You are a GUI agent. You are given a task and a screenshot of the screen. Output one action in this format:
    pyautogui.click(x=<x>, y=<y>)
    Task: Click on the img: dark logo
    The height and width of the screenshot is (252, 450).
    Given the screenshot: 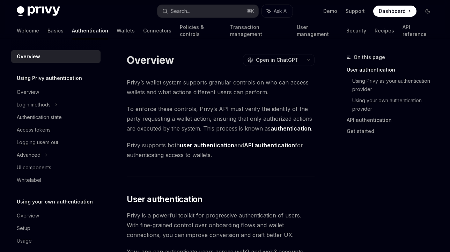 What is the action you would take?
    pyautogui.click(x=38, y=11)
    